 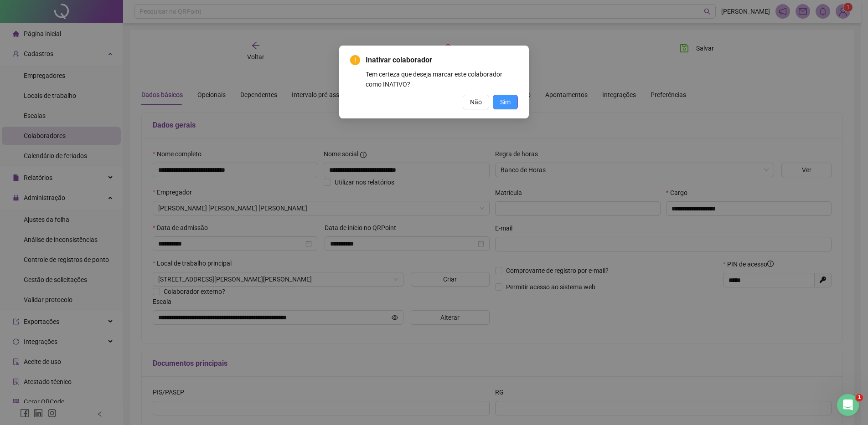 What do you see at coordinates (355, 60) in the screenshot?
I see `span: exclamation-circle` at bounding box center [355, 60].